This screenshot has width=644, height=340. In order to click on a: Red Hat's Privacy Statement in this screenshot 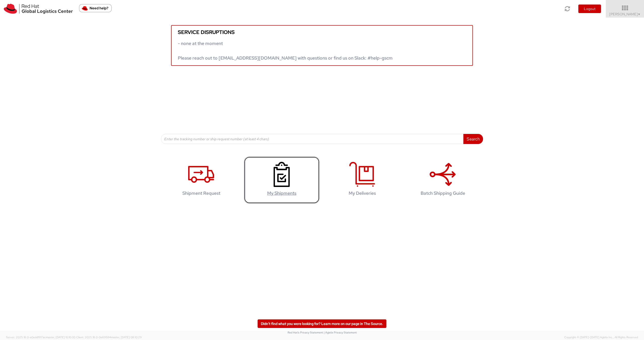, I will do `click(305, 332)`.